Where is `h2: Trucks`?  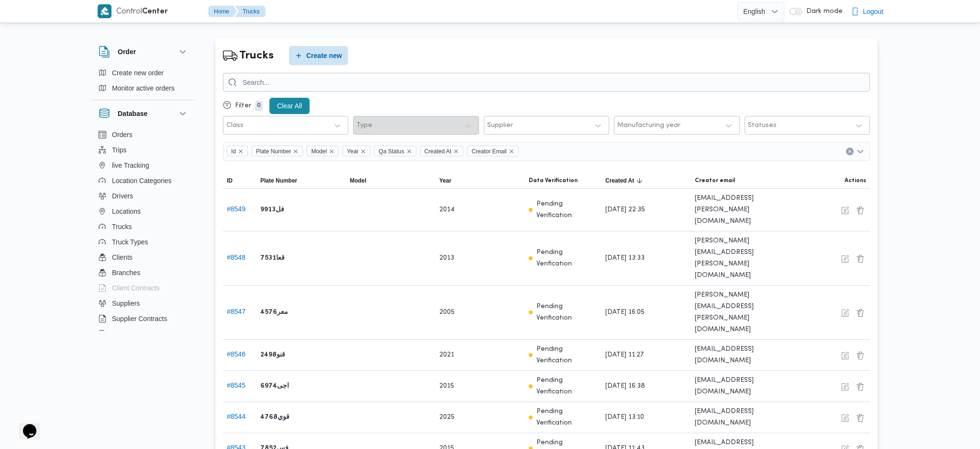 h2: Trucks is located at coordinates (257, 56).